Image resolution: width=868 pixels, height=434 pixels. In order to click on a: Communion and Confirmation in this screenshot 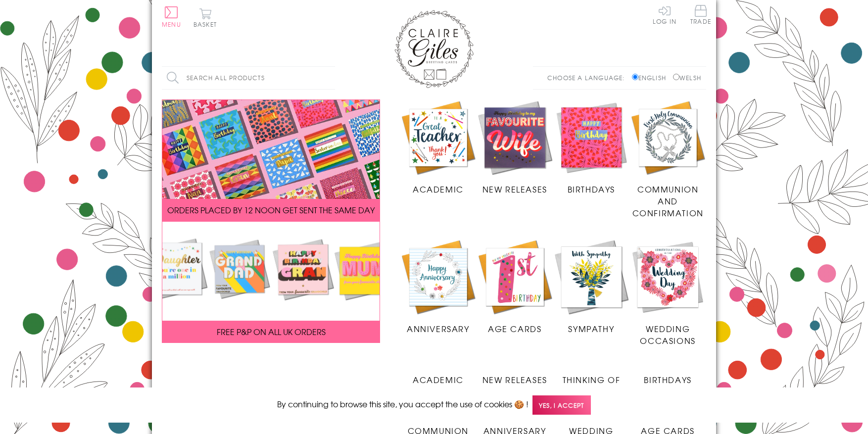, I will do `click(667, 159)`.